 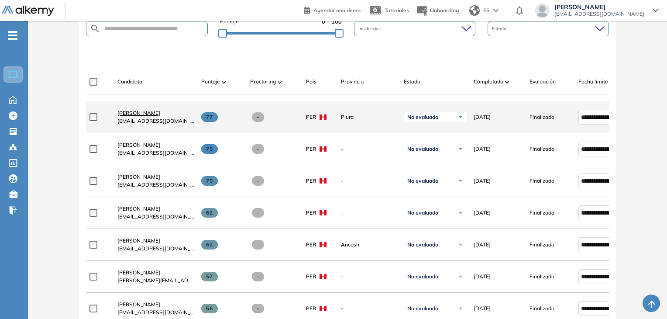 What do you see at coordinates (311, 82) in the screenshot?
I see `span: País` at bounding box center [311, 82].